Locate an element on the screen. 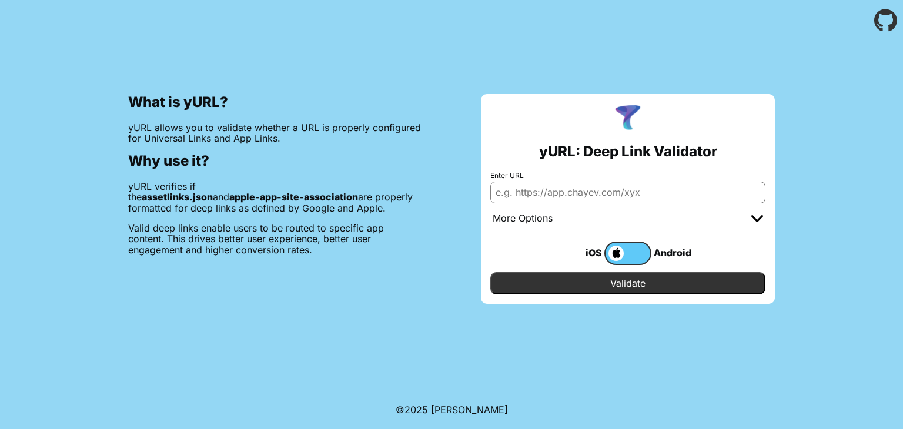 Image resolution: width=903 pixels, height=429 pixels. a: Michael Ibragimchayev's Personal Site is located at coordinates (469, 410).